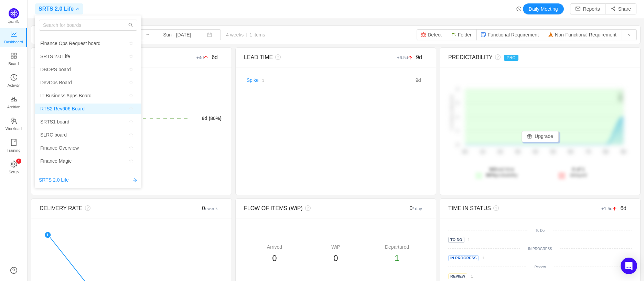 The height and width of the screenshot is (281, 644). Describe the element at coordinates (14, 151) in the screenshot. I see `span: Training` at that location.